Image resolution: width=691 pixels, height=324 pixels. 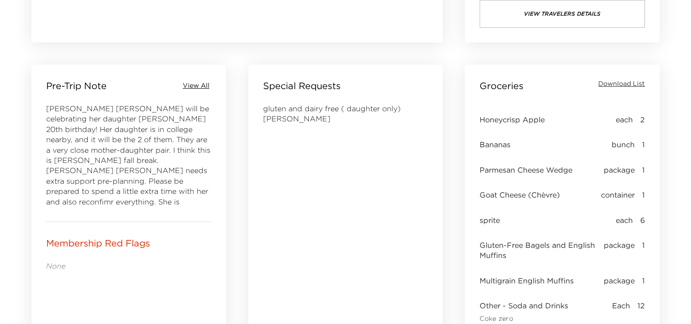 I want to click on span: Goat Cheese (Chèvre), so click(x=520, y=195).